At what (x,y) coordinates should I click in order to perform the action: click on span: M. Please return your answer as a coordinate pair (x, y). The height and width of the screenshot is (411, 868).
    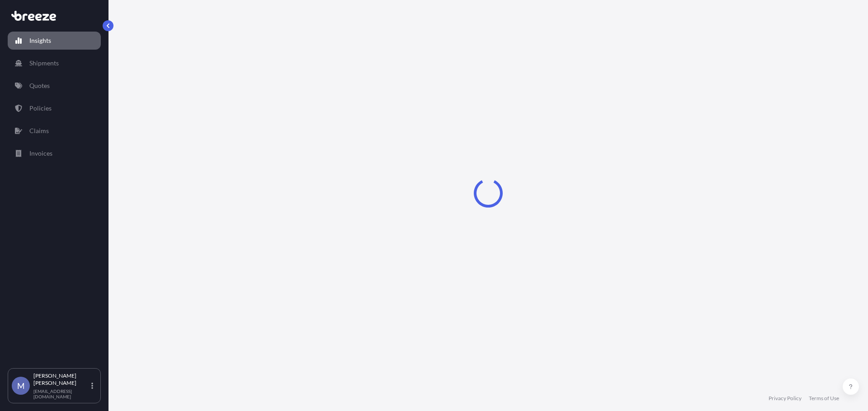
    Looking at the image, I should click on (21, 386).